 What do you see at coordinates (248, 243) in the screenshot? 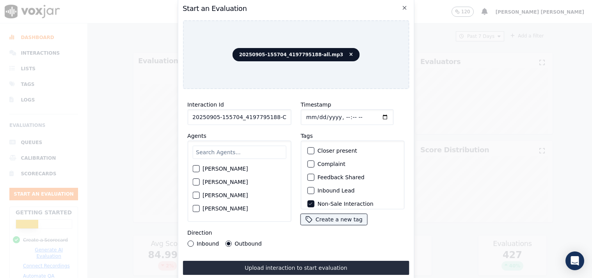
I see `label: Outbound` at bounding box center [248, 243].